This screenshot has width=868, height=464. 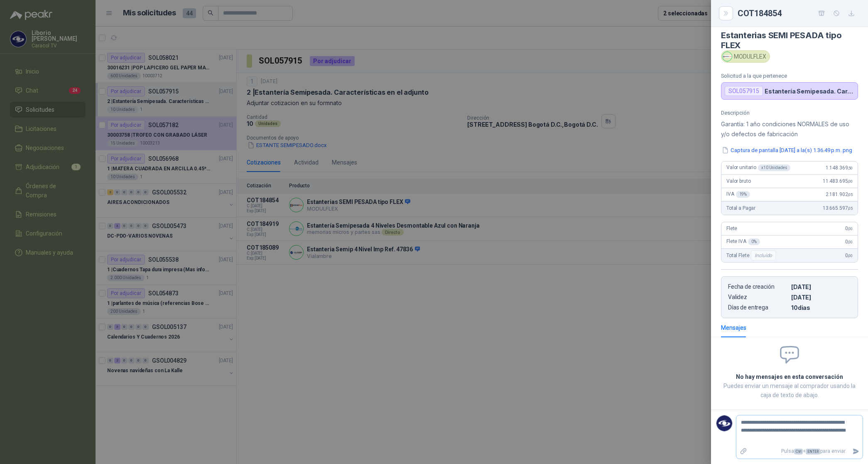 I want to click on span: Valor unitario, so click(x=758, y=168).